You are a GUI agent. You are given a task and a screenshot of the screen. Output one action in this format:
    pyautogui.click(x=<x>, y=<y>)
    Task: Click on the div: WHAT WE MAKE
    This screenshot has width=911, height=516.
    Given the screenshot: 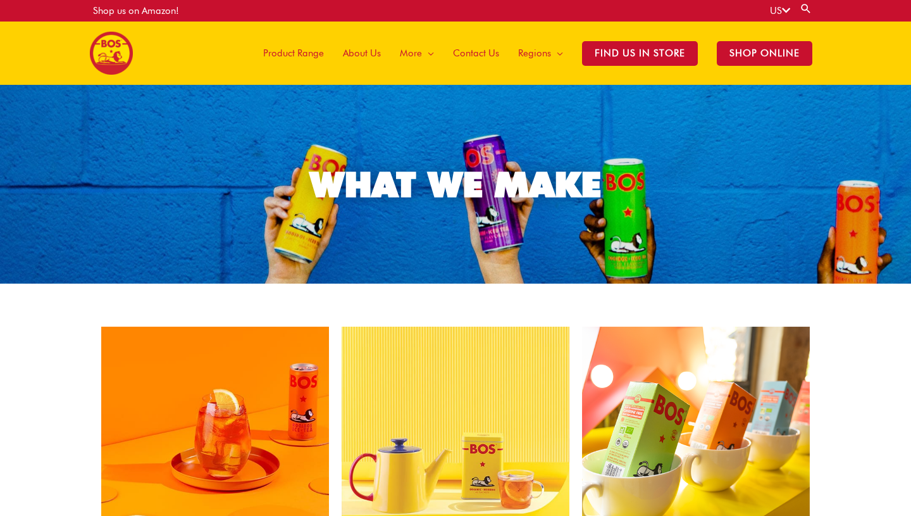 What is the action you would take?
    pyautogui.click(x=455, y=184)
    